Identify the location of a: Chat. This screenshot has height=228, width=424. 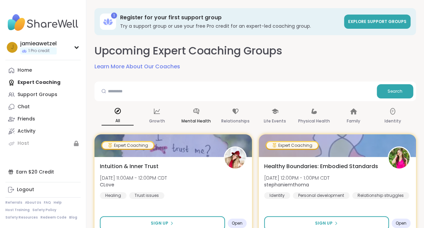
(43, 107).